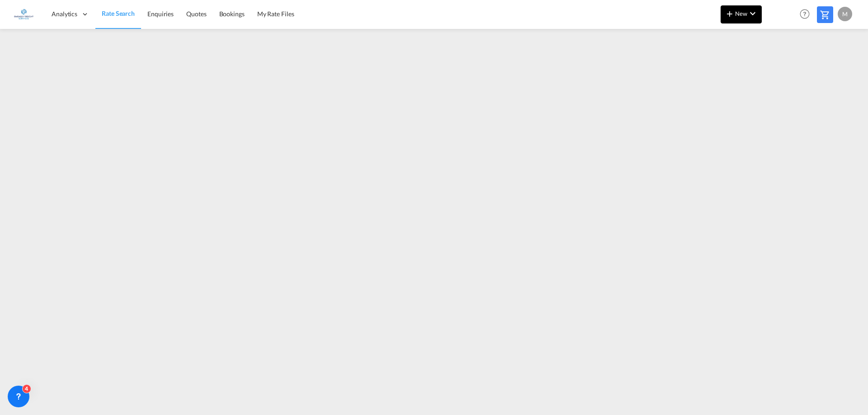 This screenshot has height=415, width=868. I want to click on button: icon-plus 400-fgNewicon-chevron-down, so click(741, 14).